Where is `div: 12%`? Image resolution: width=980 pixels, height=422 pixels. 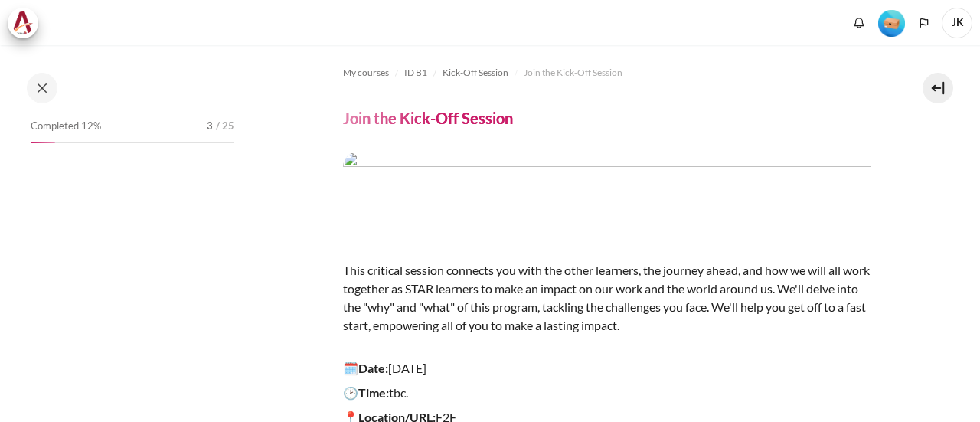
div: 12% is located at coordinates (43, 143).